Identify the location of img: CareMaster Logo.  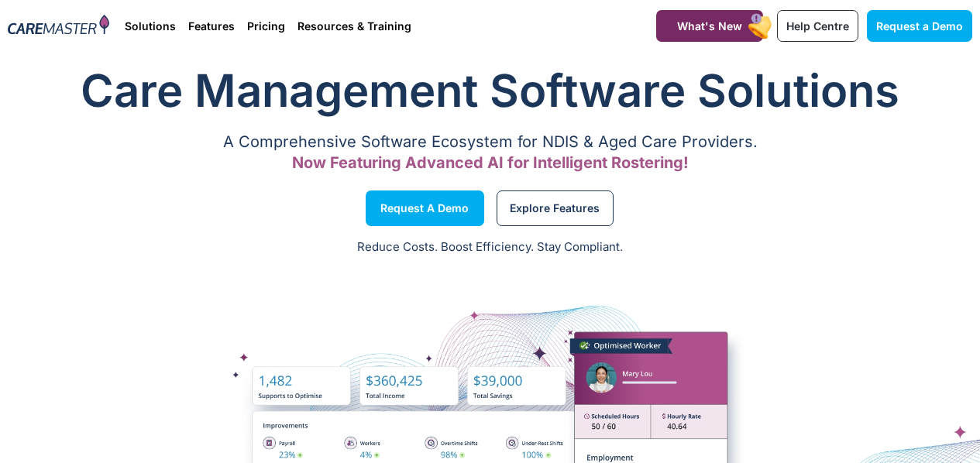
(58, 25).